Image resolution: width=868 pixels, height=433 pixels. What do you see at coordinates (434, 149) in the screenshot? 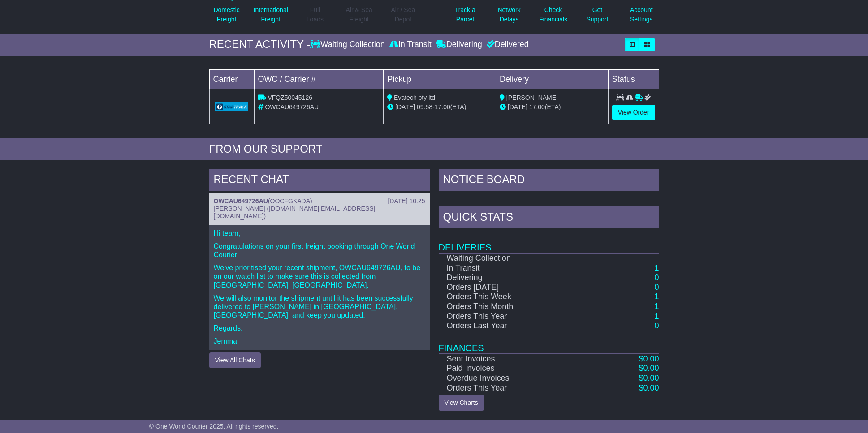
I see `div: FROM OUR SUPPORT` at bounding box center [434, 149].